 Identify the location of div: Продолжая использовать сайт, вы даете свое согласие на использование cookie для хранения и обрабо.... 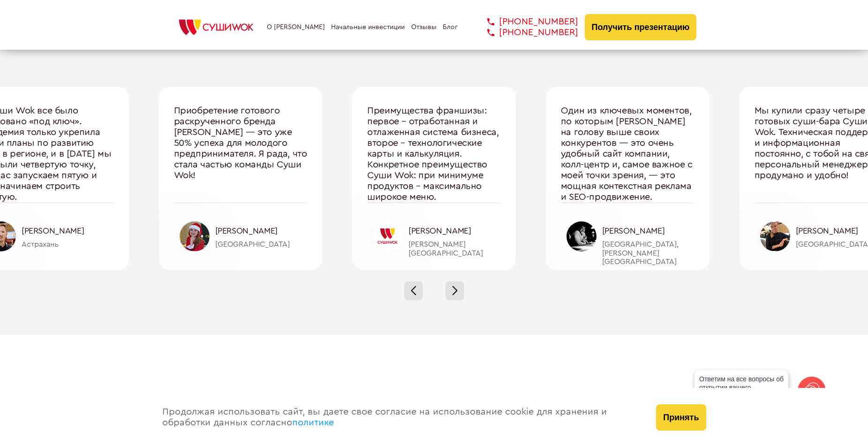
(400, 418).